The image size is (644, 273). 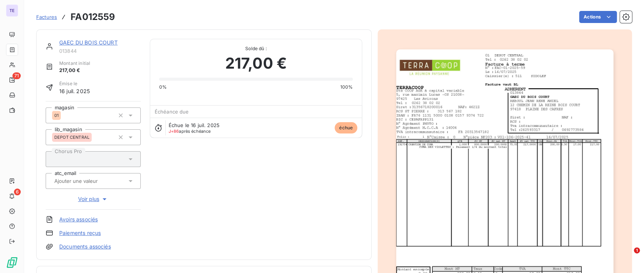 What do you see at coordinates (17, 192) in the screenshot?
I see `span: 6` at bounding box center [17, 192].